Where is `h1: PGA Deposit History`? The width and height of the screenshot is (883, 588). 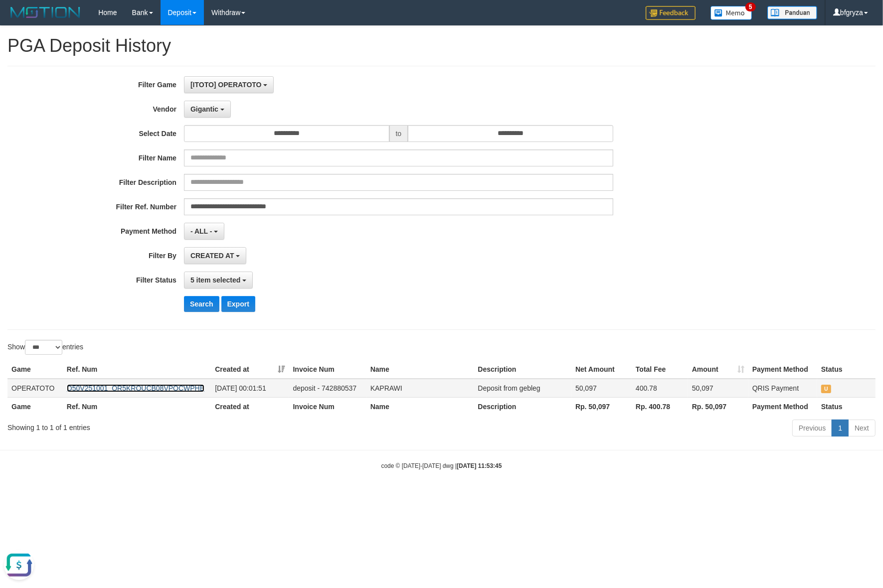 h1: PGA Deposit History is located at coordinates (441, 46).